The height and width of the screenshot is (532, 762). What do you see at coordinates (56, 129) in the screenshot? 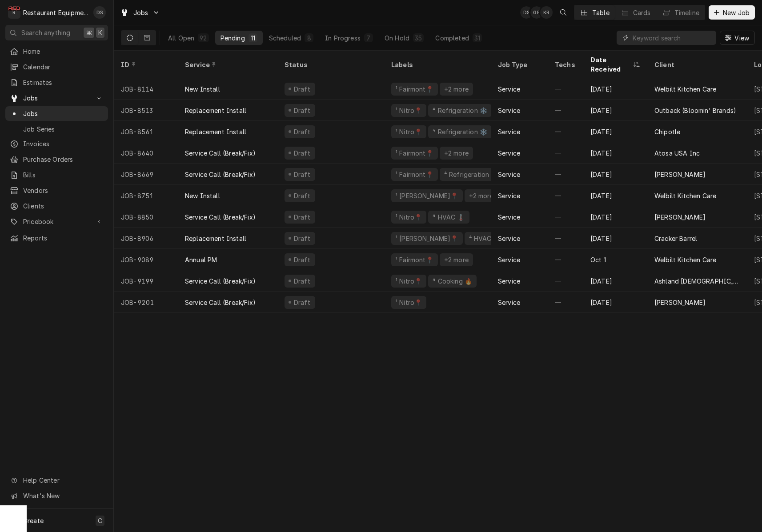
I see `a: Job Series` at bounding box center [56, 129].